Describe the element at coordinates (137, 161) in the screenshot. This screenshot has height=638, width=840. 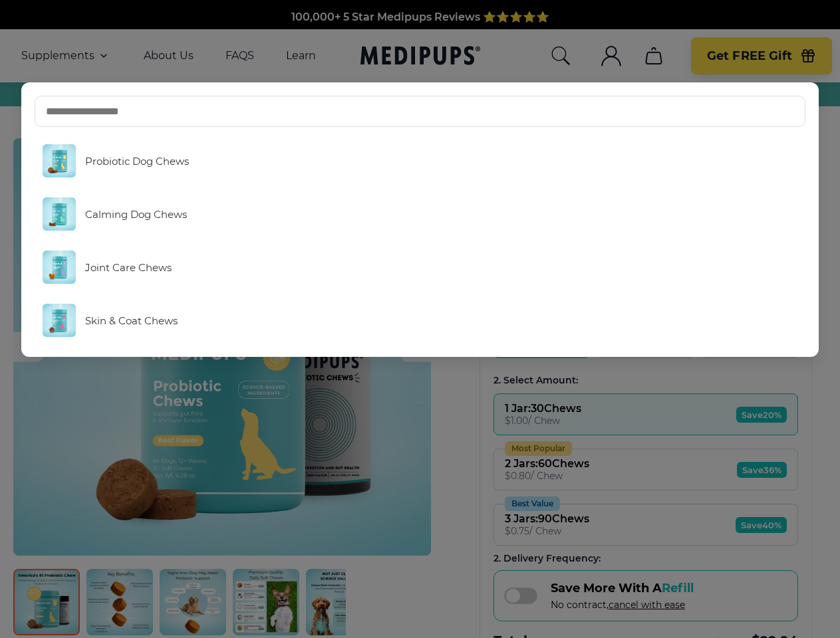
I see `span: Probiotic Dog Chews` at that location.